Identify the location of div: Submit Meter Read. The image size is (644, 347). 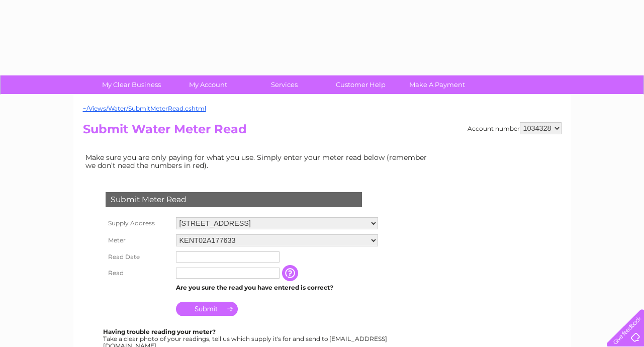
(234, 200).